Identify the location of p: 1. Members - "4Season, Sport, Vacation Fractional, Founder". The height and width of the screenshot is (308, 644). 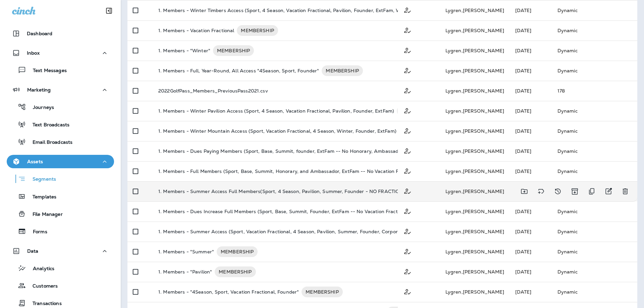
(228, 292).